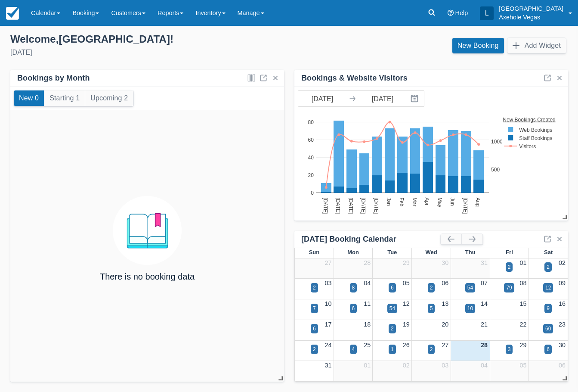  Describe the element at coordinates (484, 283) in the screenshot. I see `a: 07` at that location.